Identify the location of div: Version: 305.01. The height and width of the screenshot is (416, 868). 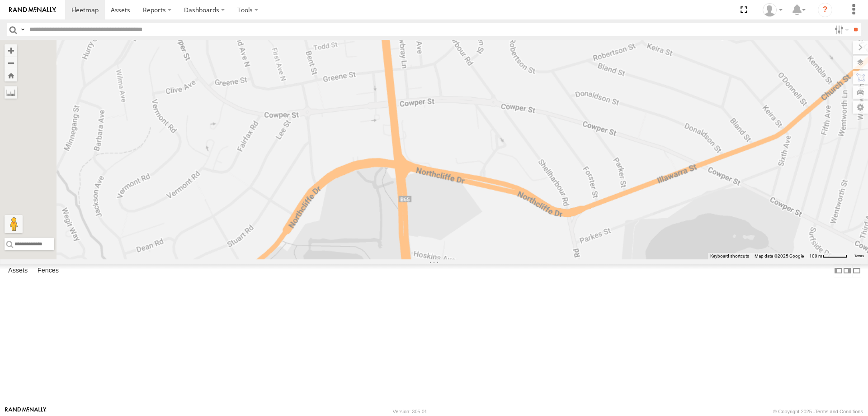
(410, 411).